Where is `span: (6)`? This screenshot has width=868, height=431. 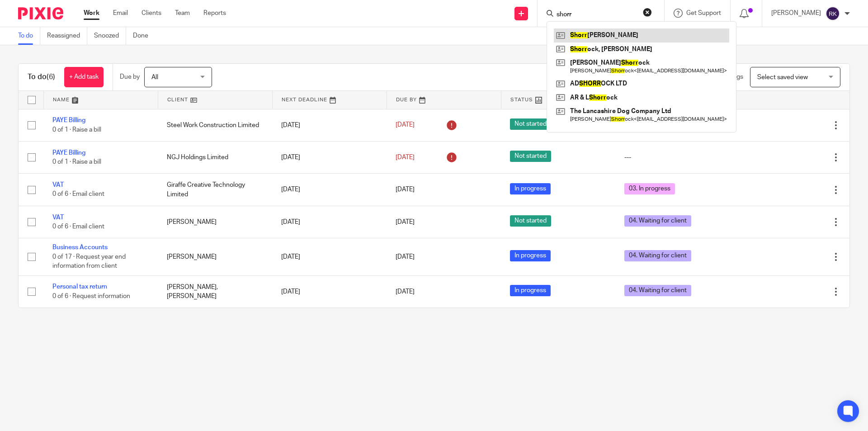 span: (6) is located at coordinates (51, 77).